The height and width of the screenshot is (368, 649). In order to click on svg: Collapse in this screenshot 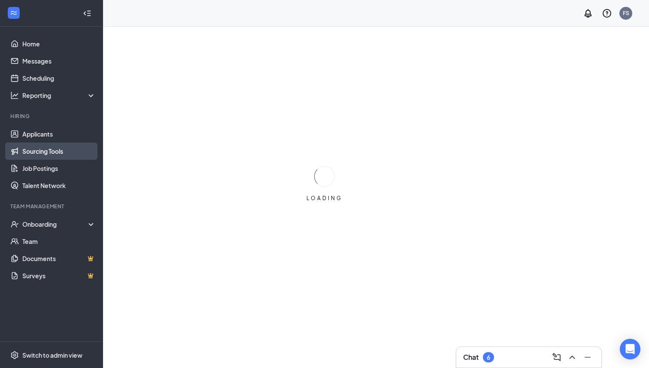, I will do `click(87, 13)`.